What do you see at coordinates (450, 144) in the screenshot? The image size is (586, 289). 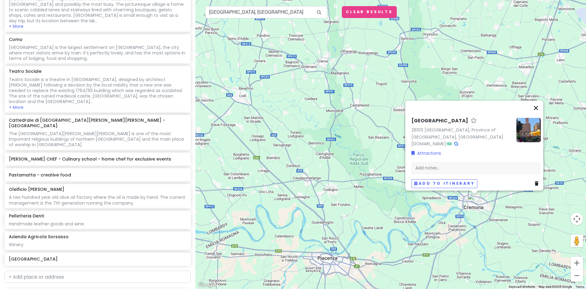 I see `i: Tripadvisor` at bounding box center [450, 144].